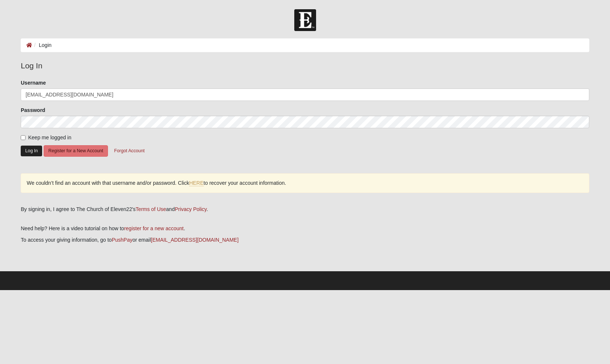 This screenshot has height=364, width=610. Describe the element at coordinates (34, 83) in the screenshot. I see `label: Username` at that location.